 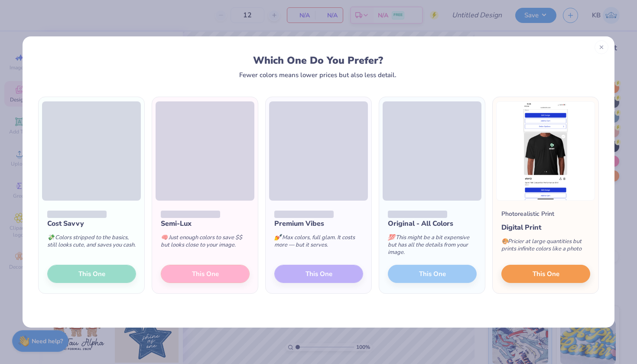 I want to click on div: Cost Savvy, so click(x=91, y=223).